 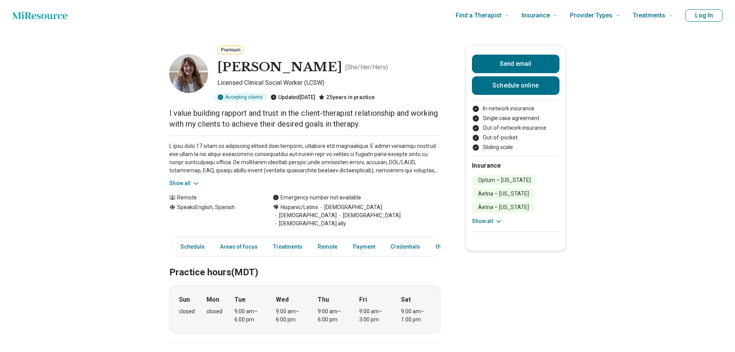 I want to click on h2: Insurance, so click(x=515, y=166).